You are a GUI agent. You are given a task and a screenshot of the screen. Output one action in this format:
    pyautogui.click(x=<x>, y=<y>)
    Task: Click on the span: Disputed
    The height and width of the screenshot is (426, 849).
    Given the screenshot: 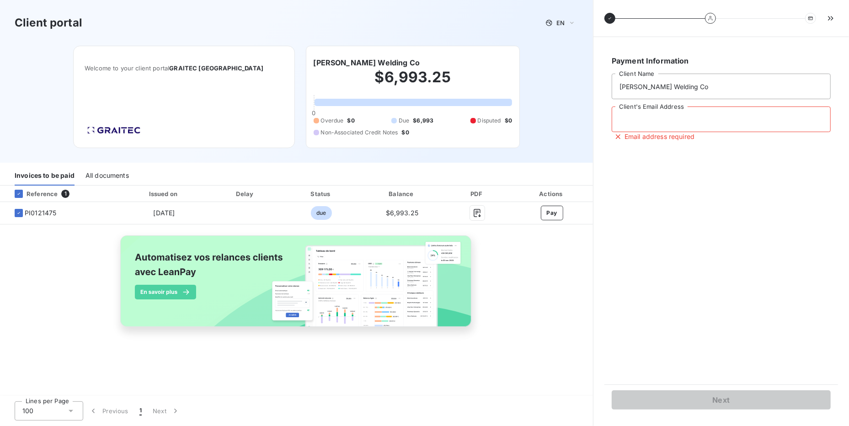 What is the action you would take?
    pyautogui.click(x=489, y=121)
    